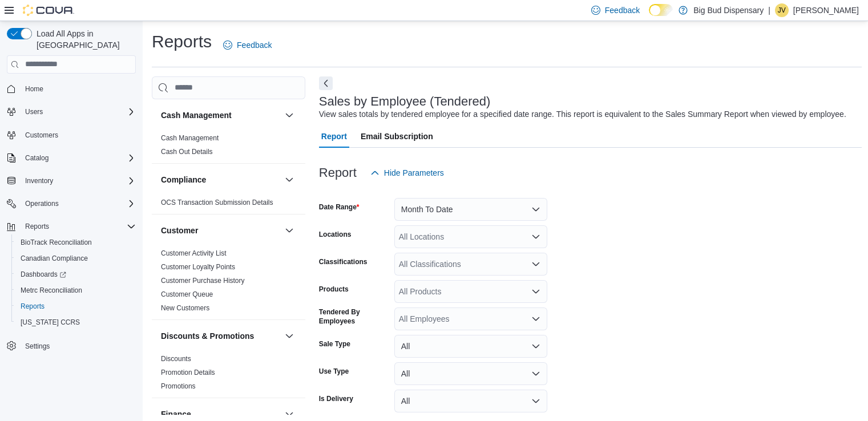 This screenshot has height=421, width=868. Describe the element at coordinates (333, 371) in the screenshot. I see `label: Use Type` at that location.